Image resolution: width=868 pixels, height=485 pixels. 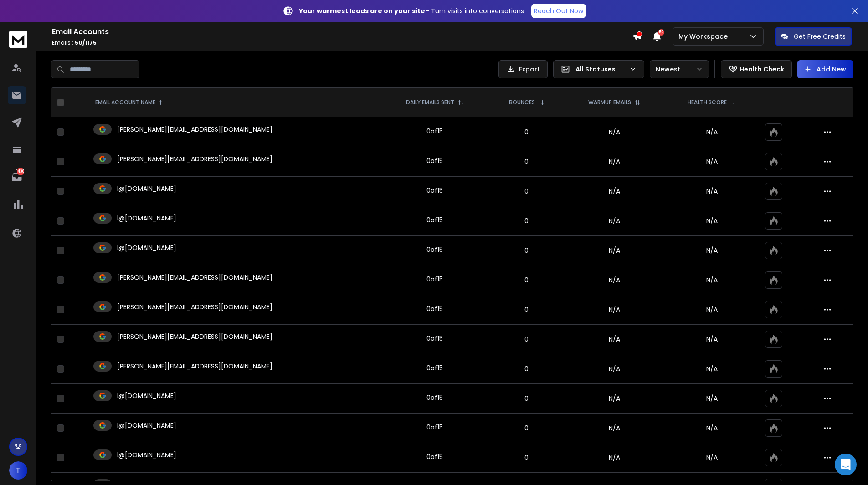 I want to click on span: T, so click(x=19, y=471).